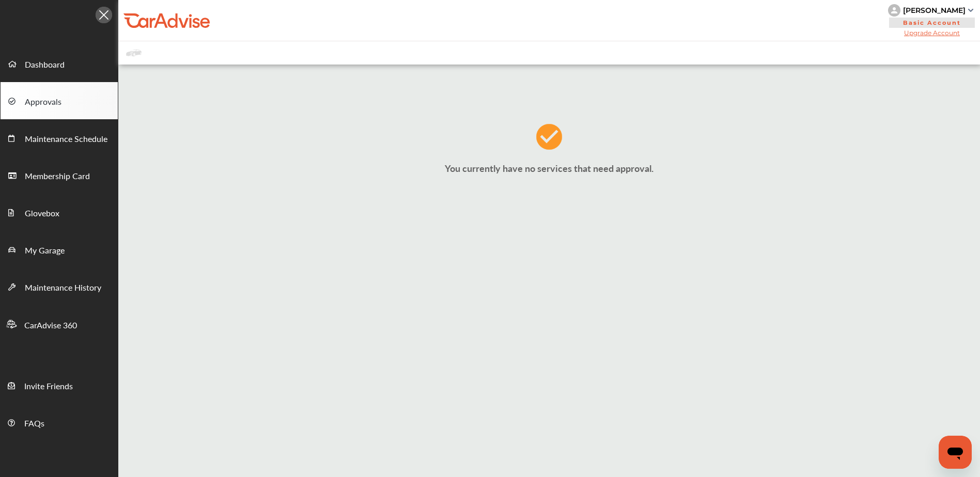 The image size is (980, 477). What do you see at coordinates (58, 177) in the screenshot?
I see `span: Membership Card` at bounding box center [58, 177].